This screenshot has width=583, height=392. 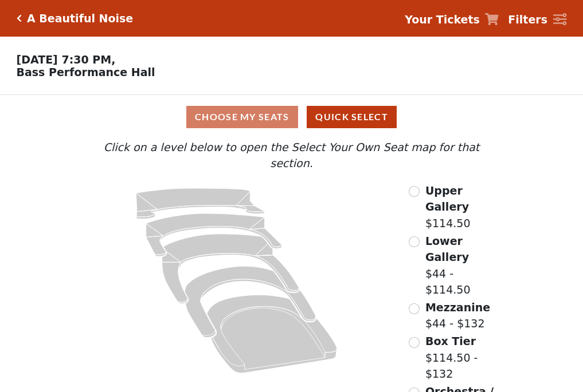 I want to click on span: Box Tier, so click(x=451, y=341).